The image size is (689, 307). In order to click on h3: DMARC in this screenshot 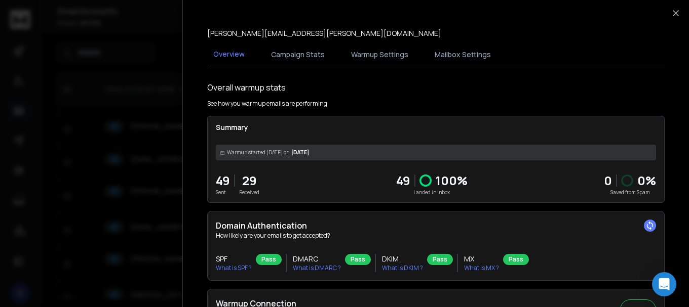, I will do `click(316, 259)`.